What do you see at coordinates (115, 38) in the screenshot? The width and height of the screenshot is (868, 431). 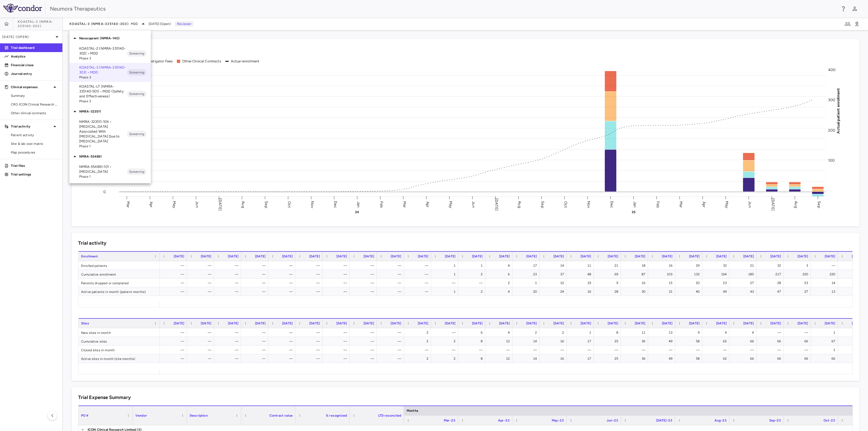 I see `p: Navacaprant (NMRA-140)` at bounding box center [115, 38].